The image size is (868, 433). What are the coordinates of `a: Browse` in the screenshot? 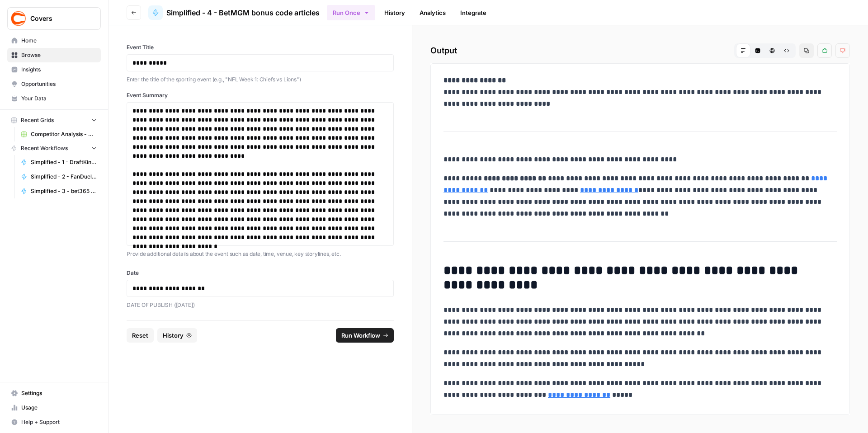 It's located at (54, 55).